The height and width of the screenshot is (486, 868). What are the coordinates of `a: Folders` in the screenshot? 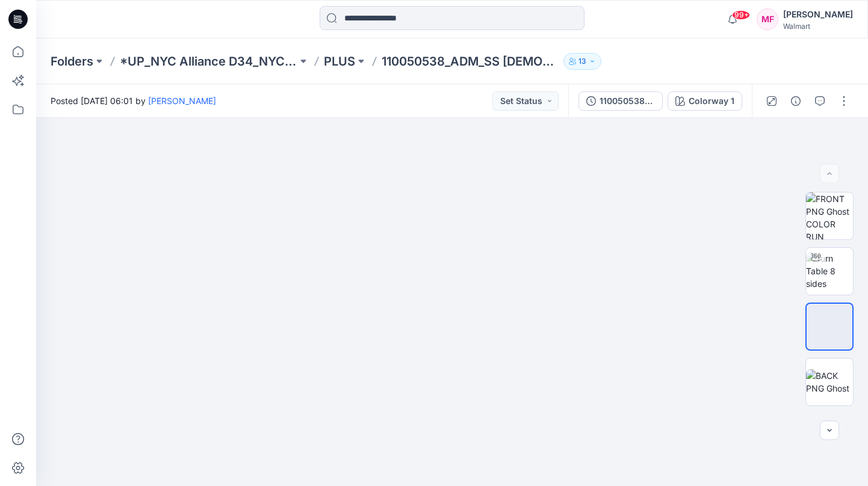 It's located at (71, 62).